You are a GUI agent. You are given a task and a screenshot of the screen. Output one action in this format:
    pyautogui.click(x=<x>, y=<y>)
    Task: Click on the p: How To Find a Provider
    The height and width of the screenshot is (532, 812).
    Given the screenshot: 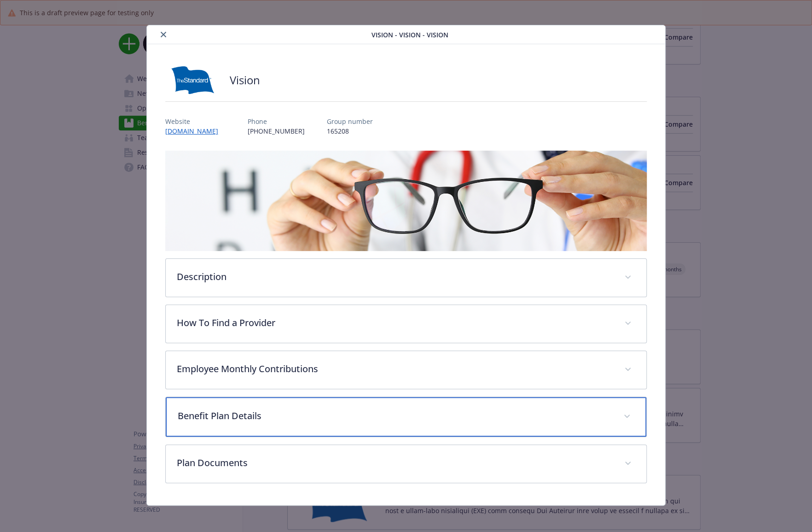 What is the action you would take?
    pyautogui.click(x=395, y=323)
    